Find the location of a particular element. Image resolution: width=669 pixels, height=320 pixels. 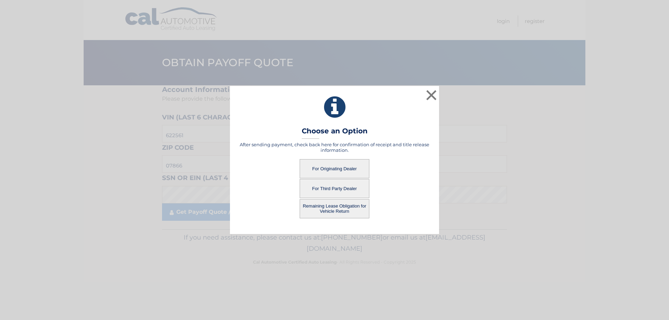

h5: After sending payment, check back here for confirmation of receipt and title release information. is located at coordinates (334, 147).